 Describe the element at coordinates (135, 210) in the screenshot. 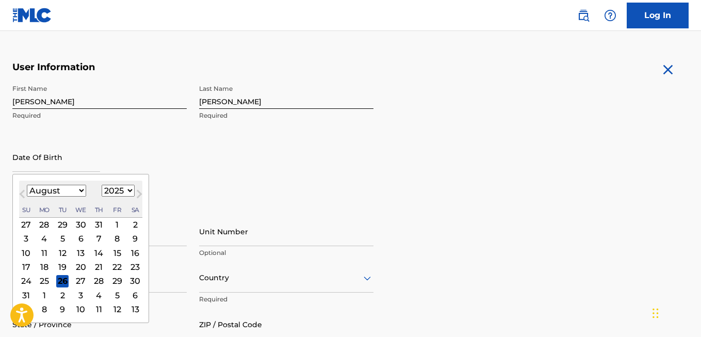

I see `div: Saturday` at that location.